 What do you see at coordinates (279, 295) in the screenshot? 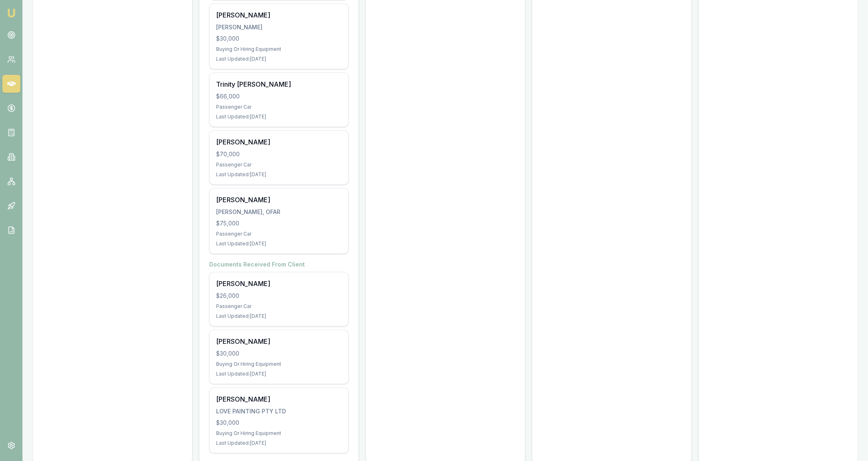
I see `div: $26,000` at bounding box center [279, 295].